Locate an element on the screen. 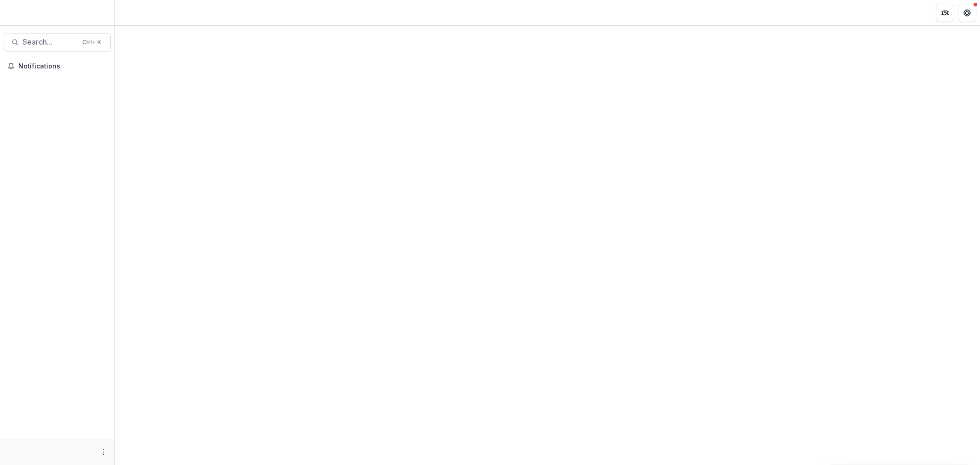 The height and width of the screenshot is (465, 980). button: Partners is located at coordinates (945, 13).